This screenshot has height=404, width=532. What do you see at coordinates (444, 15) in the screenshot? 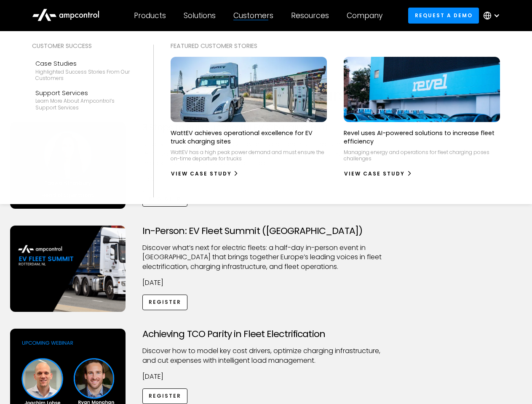
I see `a: Request a demo` at bounding box center [444, 15].